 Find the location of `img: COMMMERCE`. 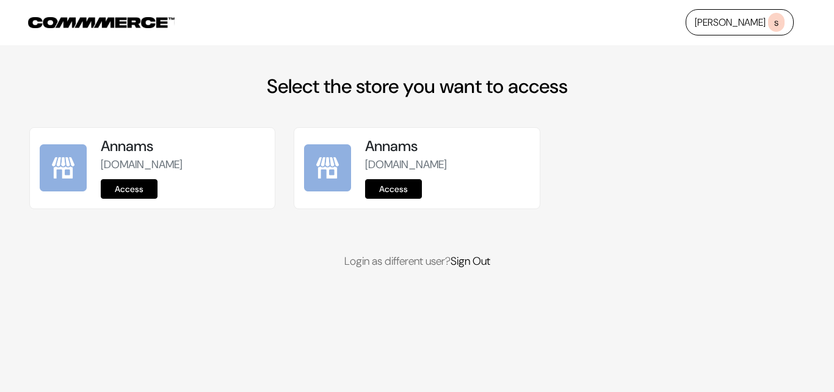

img: COMMMERCE is located at coordinates (101, 23).